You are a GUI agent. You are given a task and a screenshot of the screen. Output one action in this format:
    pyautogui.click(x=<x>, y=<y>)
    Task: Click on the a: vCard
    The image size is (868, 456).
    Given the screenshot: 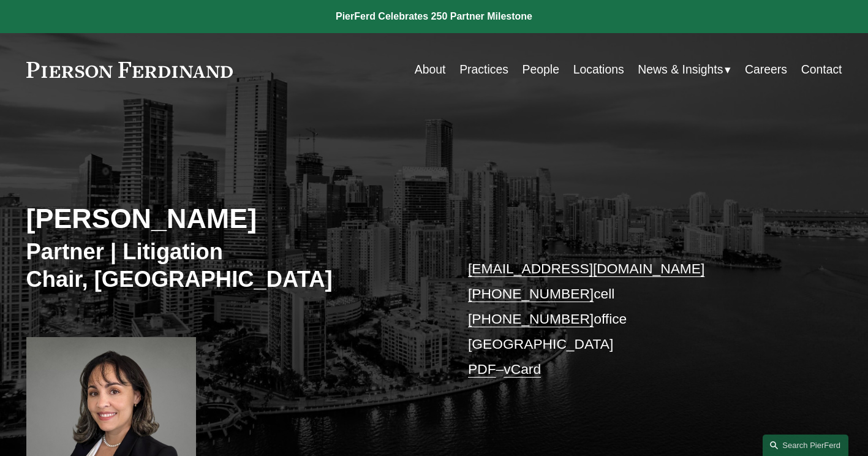 What is the action you would take?
    pyautogui.click(x=522, y=368)
    